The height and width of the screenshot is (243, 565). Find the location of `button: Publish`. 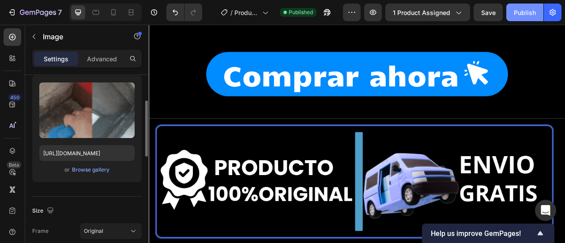

button: Publish is located at coordinates (525, 12).